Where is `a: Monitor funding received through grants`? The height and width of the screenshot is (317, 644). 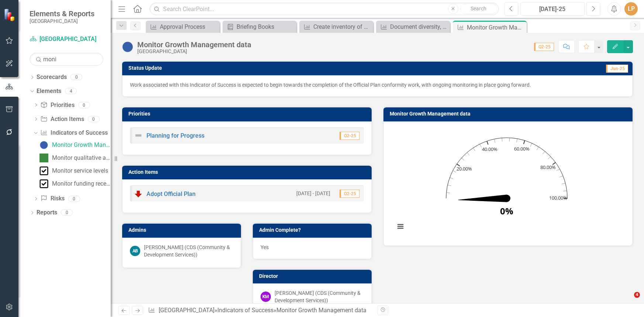
a: Monitor funding received through grants is located at coordinates (74, 184).